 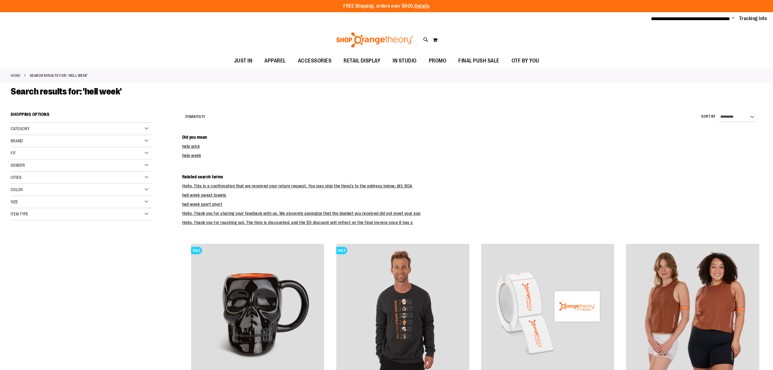 What do you see at coordinates (375, 40) in the screenshot?
I see `img: Shop Orangetheory` at bounding box center [375, 40].